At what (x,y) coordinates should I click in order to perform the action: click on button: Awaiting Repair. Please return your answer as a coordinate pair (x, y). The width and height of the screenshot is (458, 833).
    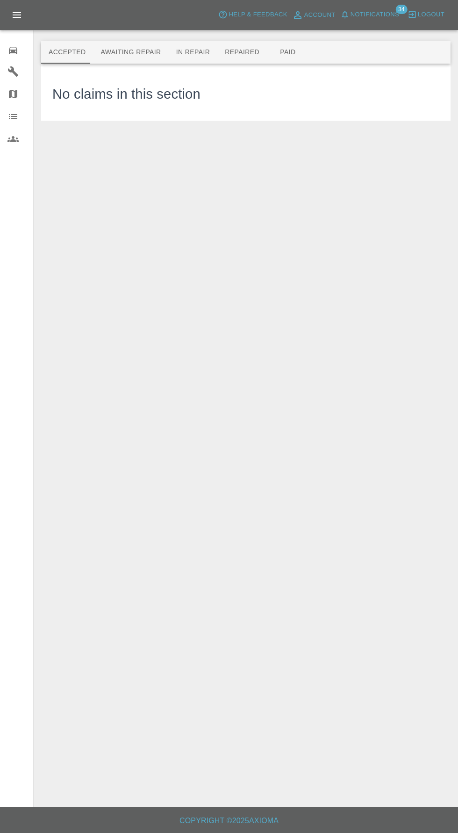
    Looking at the image, I should click on (131, 52).